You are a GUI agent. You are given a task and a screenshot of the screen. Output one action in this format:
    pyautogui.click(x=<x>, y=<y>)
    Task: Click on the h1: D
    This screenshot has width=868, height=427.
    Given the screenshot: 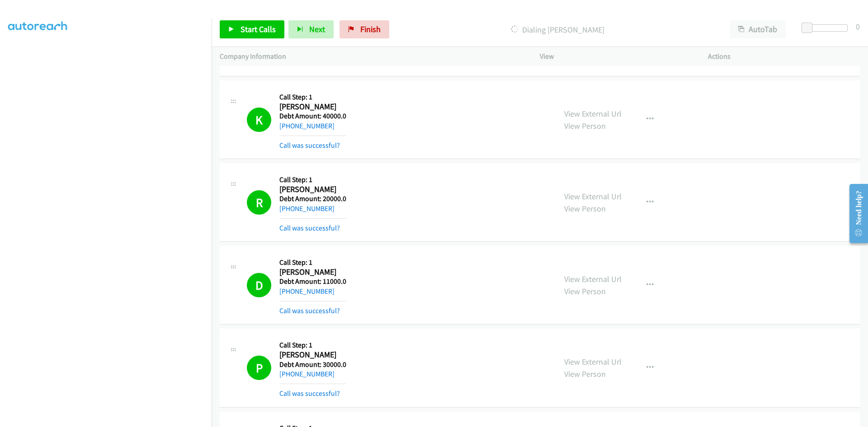 What is the action you would take?
    pyautogui.click(x=259, y=285)
    